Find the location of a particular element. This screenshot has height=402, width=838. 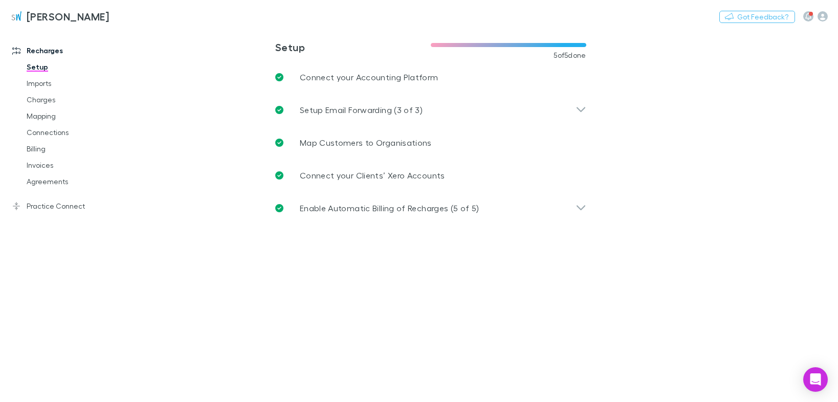

a: Connect your Accounting Platform is located at coordinates (431, 77).